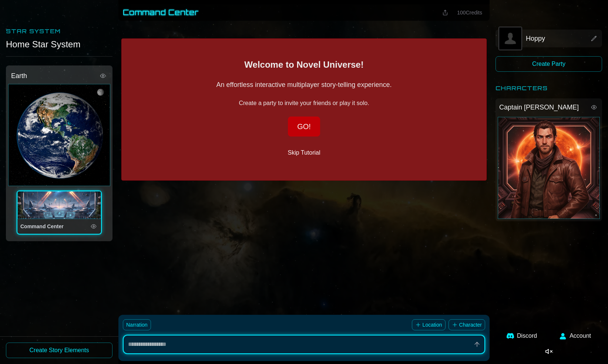 This screenshot has width=608, height=364. What do you see at coordinates (59, 350) in the screenshot?
I see `button: Create Story Elements` at bounding box center [59, 350].